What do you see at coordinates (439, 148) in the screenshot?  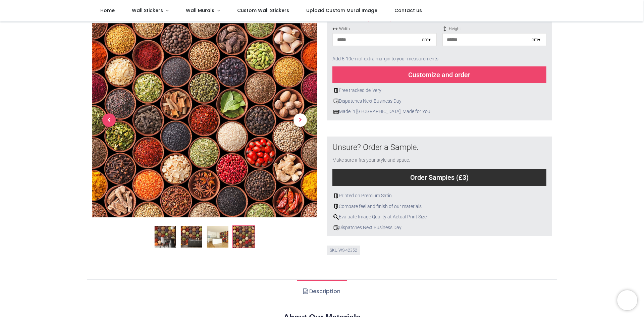 I see `div: Unsure? Order a Sample.` at bounding box center [439, 148].